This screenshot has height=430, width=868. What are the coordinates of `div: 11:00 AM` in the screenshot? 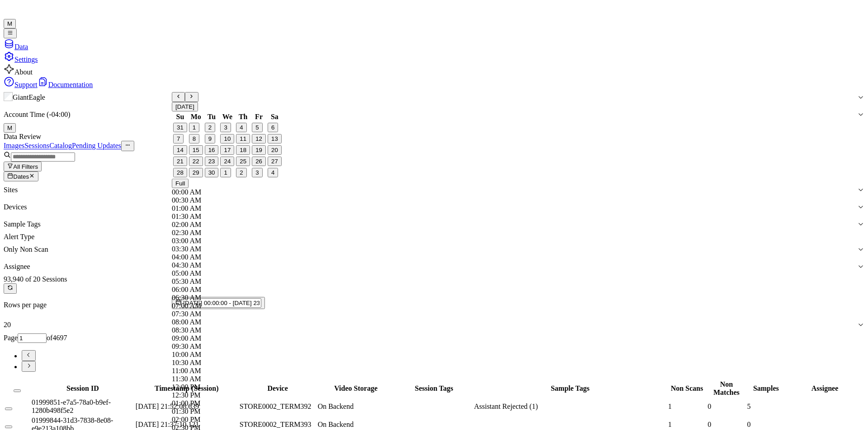 It's located at (228, 371).